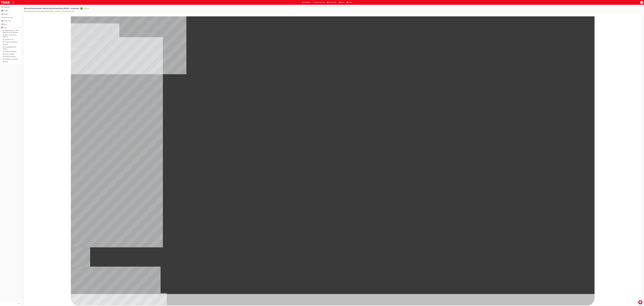  Describe the element at coordinates (306, 2) in the screenshot. I see `a: guage-iconDashboard` at that location.